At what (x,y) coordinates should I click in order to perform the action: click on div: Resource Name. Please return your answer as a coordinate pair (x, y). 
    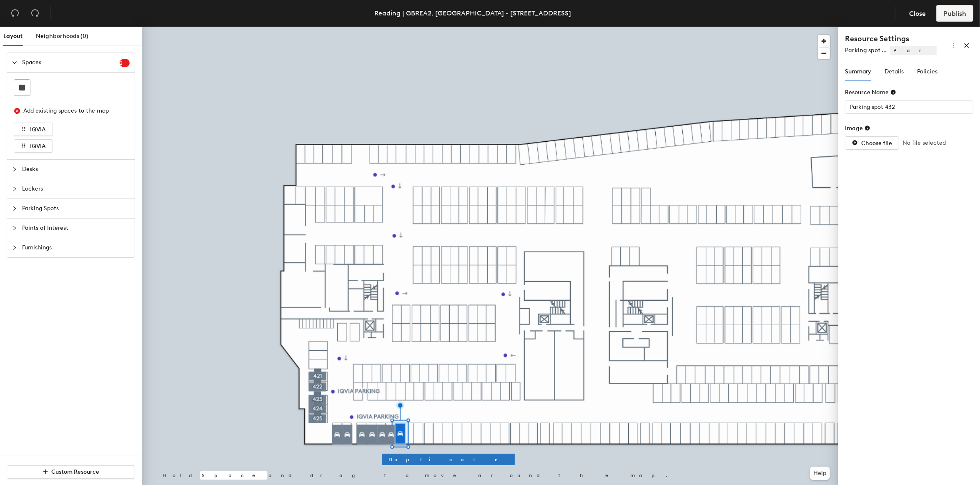
    Looking at the image, I should click on (870, 92).